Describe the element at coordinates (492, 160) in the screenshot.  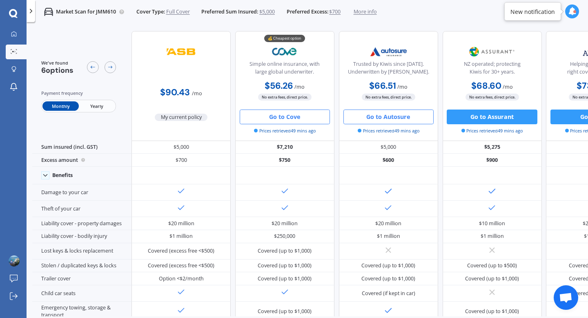
I see `div: $900` at that location.